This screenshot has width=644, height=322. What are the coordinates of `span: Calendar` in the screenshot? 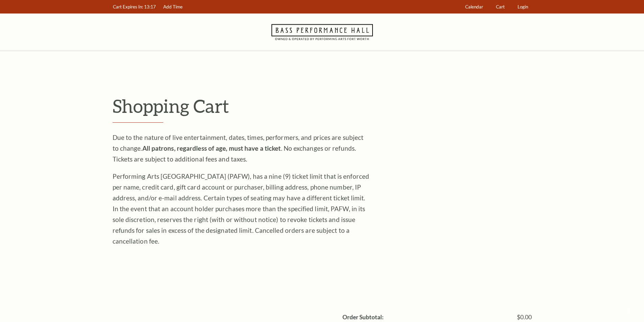 It's located at (474, 7).